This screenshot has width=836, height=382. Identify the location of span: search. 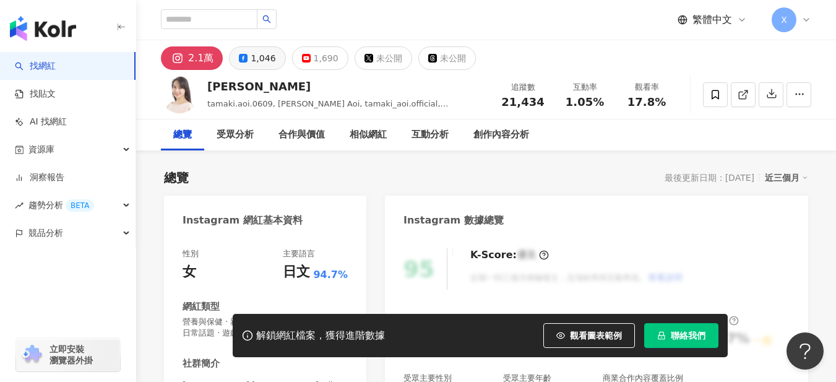
(267, 19).